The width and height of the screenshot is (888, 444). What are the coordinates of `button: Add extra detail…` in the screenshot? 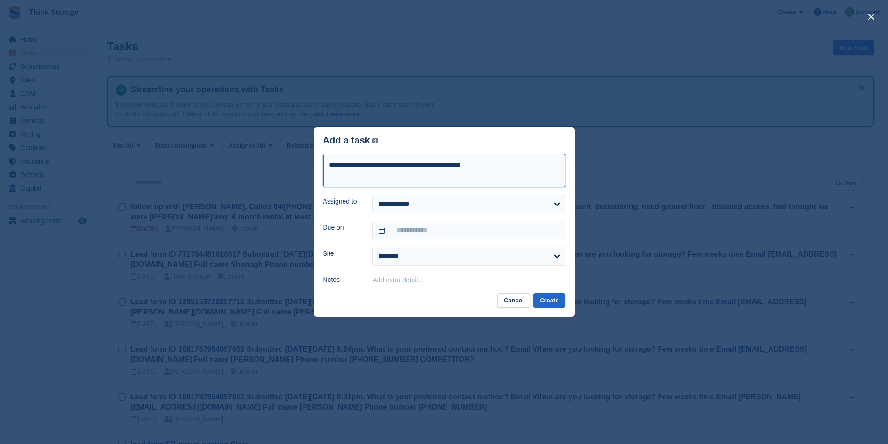 It's located at (398, 280).